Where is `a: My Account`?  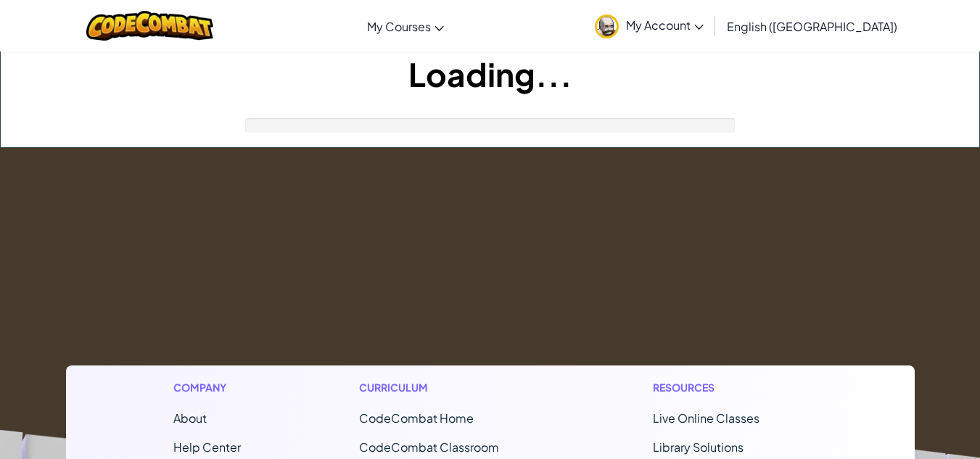 a: My Account is located at coordinates (649, 26).